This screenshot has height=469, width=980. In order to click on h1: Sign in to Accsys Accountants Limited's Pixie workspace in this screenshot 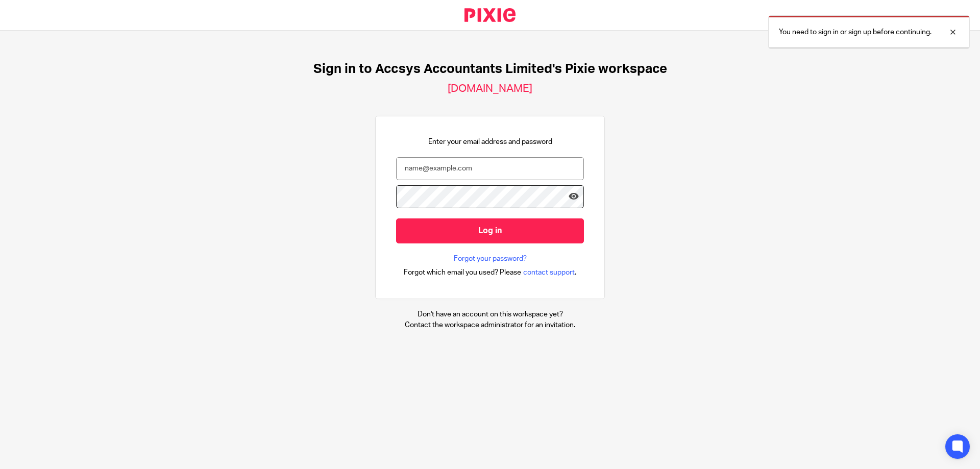, I will do `click(490, 69)`.